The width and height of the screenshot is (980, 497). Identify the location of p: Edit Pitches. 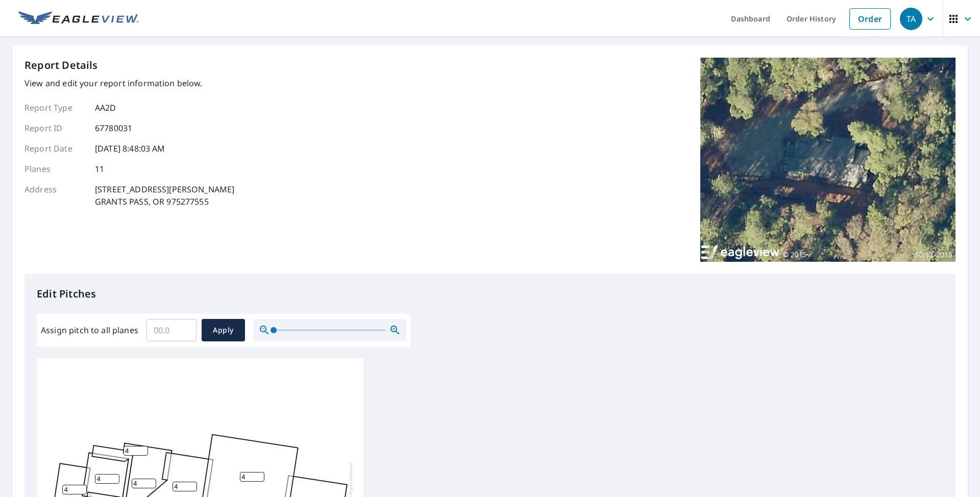
(490, 294).